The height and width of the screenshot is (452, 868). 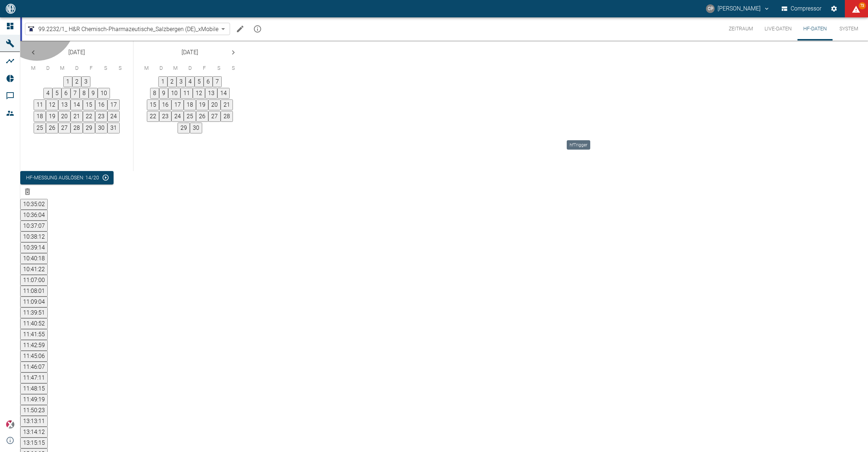 What do you see at coordinates (114, 128) in the screenshot?
I see `button: 31` at bounding box center [114, 128].